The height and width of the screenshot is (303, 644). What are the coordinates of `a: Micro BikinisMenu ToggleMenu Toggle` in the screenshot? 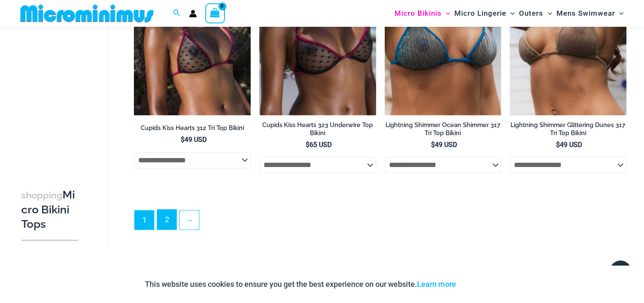 It's located at (422, 13).